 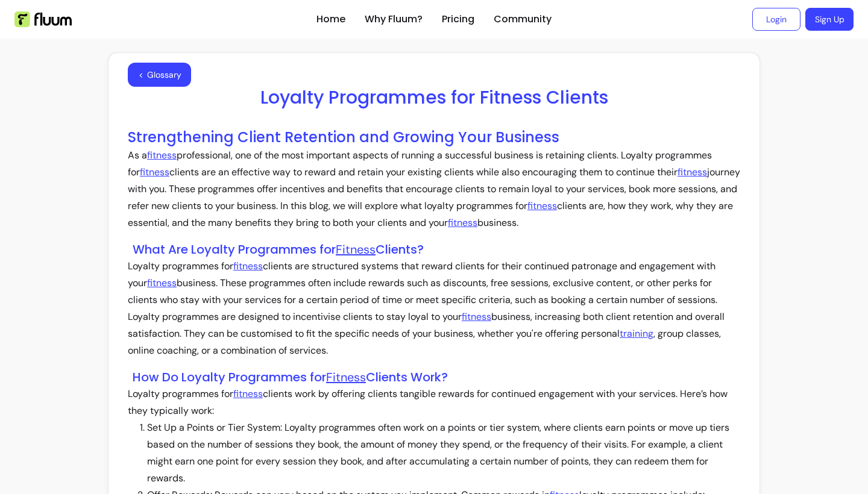 I want to click on p: Loyalty programmes for clients are structured systems that reward clients for their continued pat..., so click(x=434, y=308).